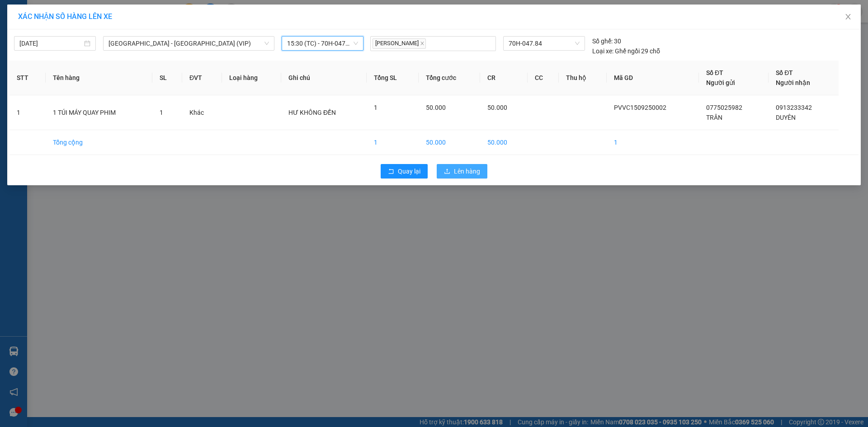 This screenshot has width=868, height=427. Describe the element at coordinates (409, 171) in the screenshot. I see `span: Quay lại` at that location.